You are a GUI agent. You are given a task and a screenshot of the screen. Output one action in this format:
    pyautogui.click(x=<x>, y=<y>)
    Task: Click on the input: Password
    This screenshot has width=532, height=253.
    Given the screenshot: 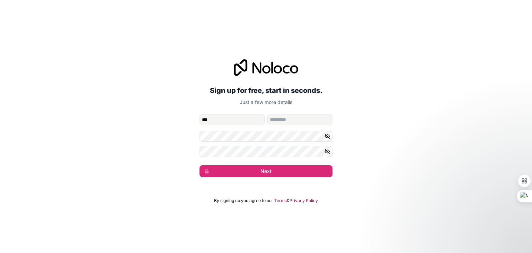 What is the action you would take?
    pyautogui.click(x=266, y=136)
    